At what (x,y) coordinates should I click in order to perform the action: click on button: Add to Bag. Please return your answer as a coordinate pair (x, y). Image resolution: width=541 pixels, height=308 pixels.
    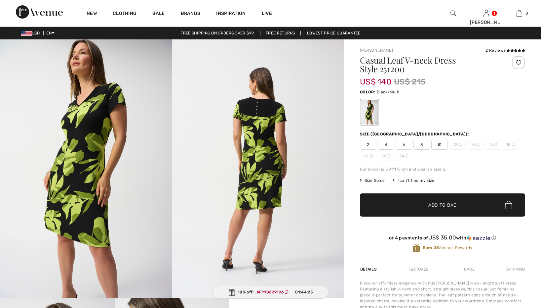
    Looking at the image, I should click on (443, 205).